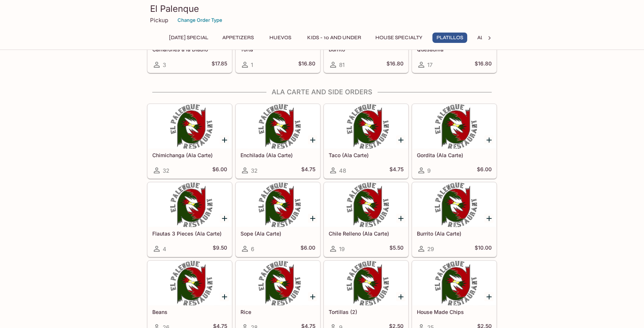  Describe the element at coordinates (366, 312) in the screenshot. I see `h5: Tortillas (2)` at that location.